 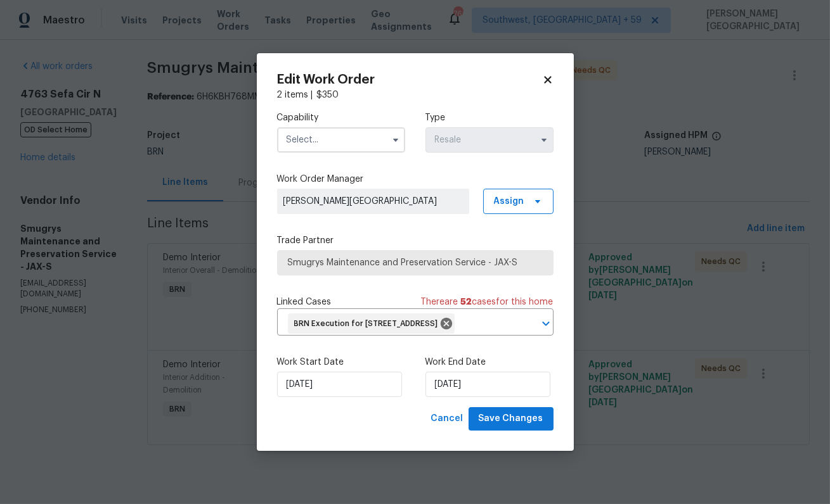 What do you see at coordinates (546, 324) in the screenshot?
I see `button: Open` at bounding box center [546, 324].